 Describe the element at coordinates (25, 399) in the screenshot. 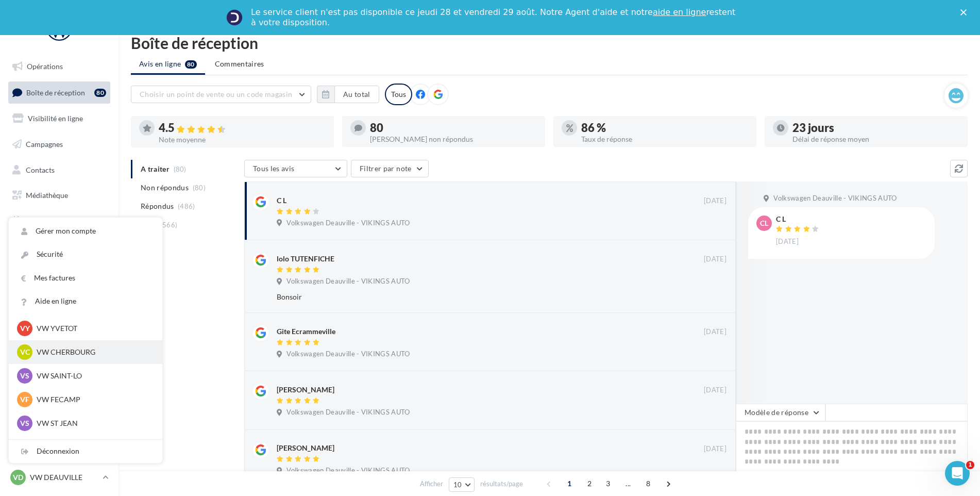

I see `span: VF` at that location.